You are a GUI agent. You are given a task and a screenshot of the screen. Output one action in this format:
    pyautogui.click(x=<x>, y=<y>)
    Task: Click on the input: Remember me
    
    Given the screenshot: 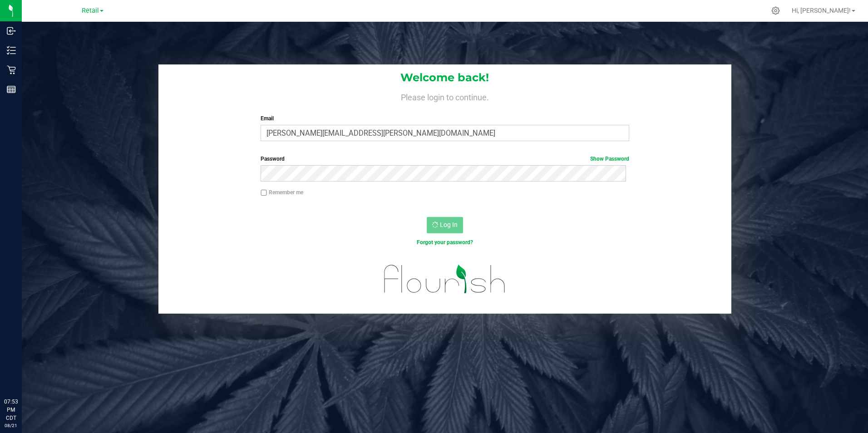 What is the action you would take?
    pyautogui.click(x=264, y=193)
    